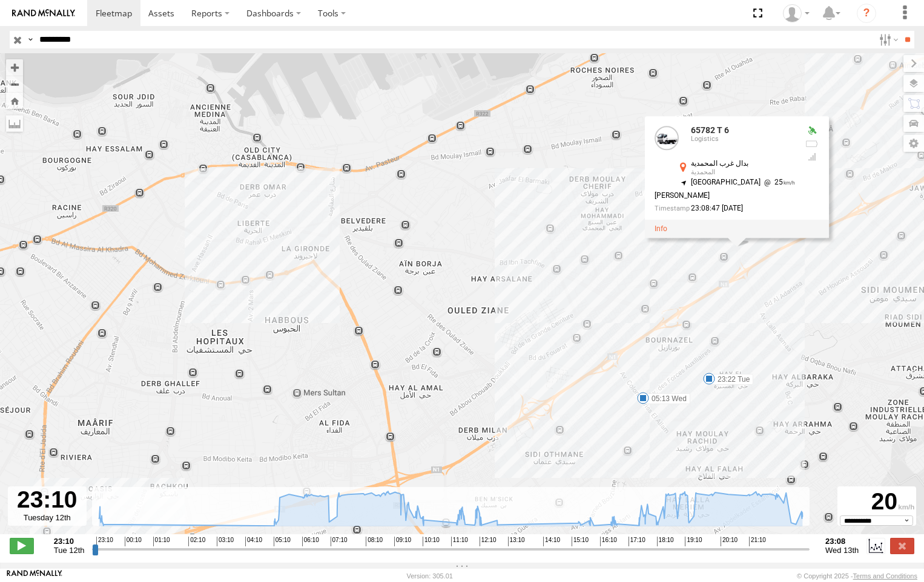 This screenshot has height=582, width=924. Describe the element at coordinates (552, 542) in the screenshot. I see `span: 14:10` at that location.